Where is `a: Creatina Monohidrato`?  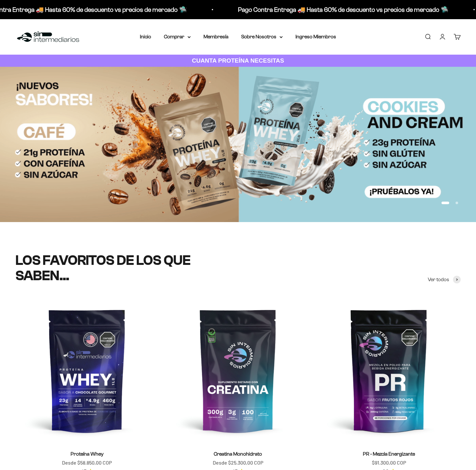 a: Creatina Monohidrato is located at coordinates (237, 454).